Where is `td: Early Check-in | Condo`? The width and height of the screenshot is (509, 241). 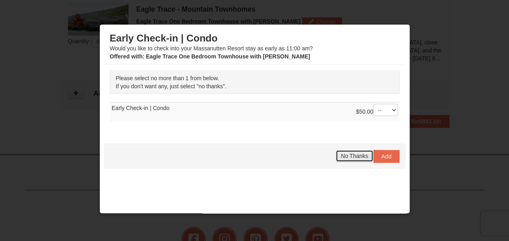
td: Early Check-in | Condo is located at coordinates (255, 111).